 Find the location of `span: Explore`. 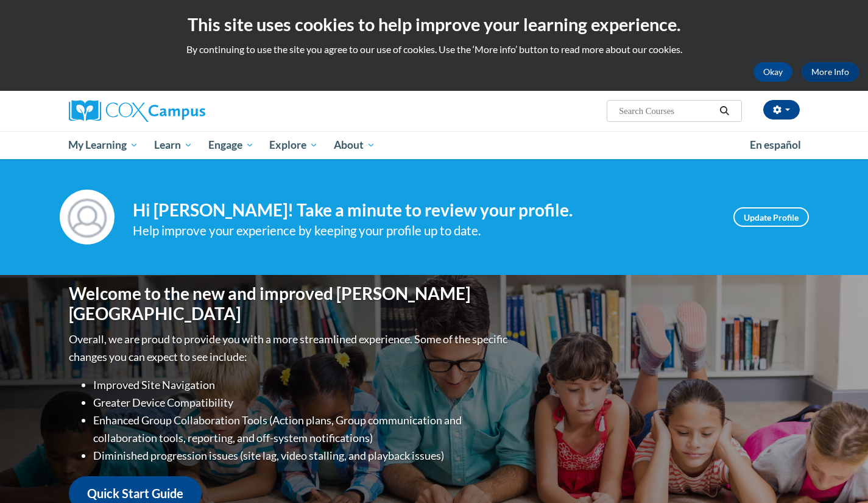

span: Explore is located at coordinates (294, 145).